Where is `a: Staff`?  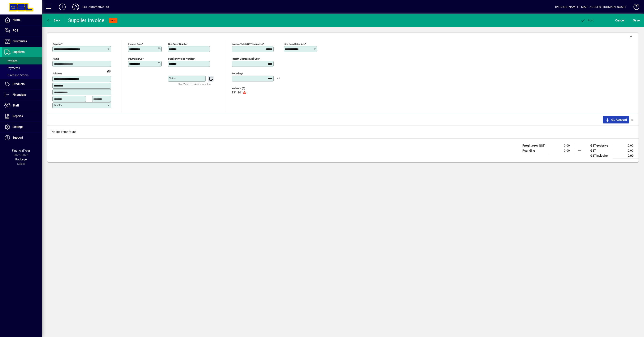 a: Staff is located at coordinates (22, 106).